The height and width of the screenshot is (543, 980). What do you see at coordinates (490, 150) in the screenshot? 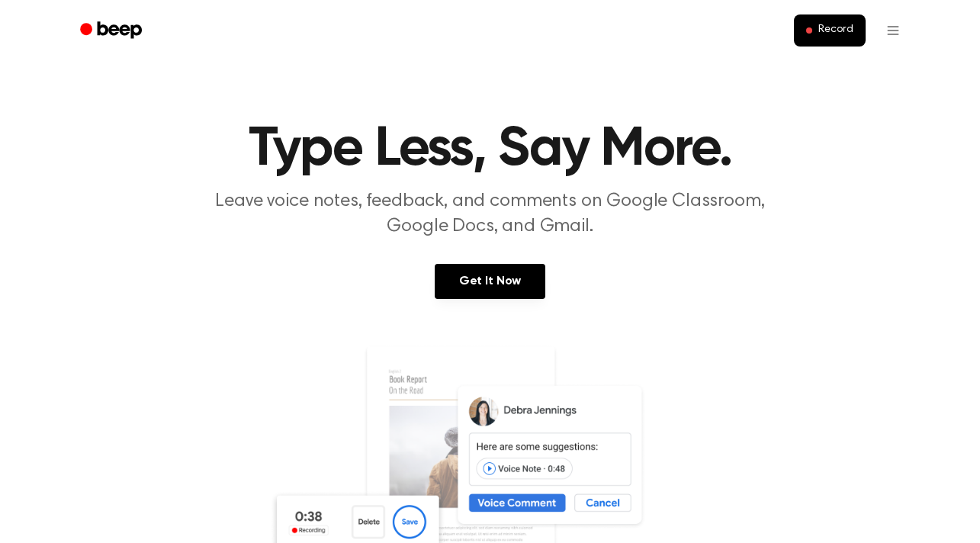
I see `h1: Type Less, Say More.` at bounding box center [490, 150].